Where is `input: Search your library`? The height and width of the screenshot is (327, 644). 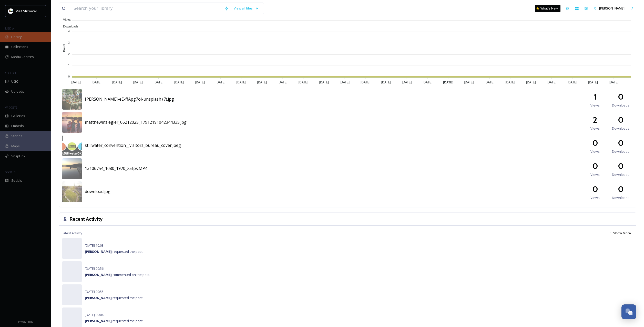
input: Search your library is located at coordinates (147, 8).